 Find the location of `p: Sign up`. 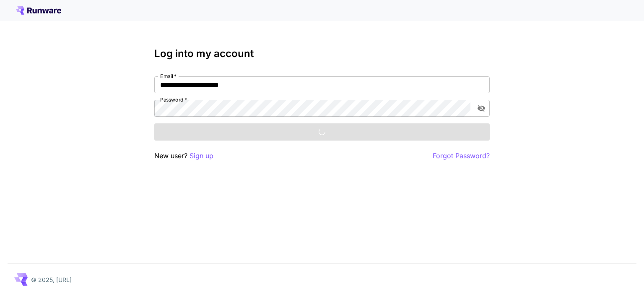

p: Sign up is located at coordinates (201, 156).